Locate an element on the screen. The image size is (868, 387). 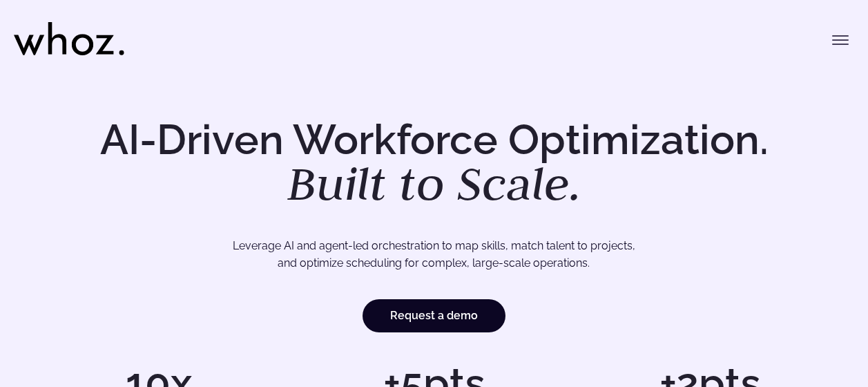
a: Request a demo is located at coordinates (434, 316).